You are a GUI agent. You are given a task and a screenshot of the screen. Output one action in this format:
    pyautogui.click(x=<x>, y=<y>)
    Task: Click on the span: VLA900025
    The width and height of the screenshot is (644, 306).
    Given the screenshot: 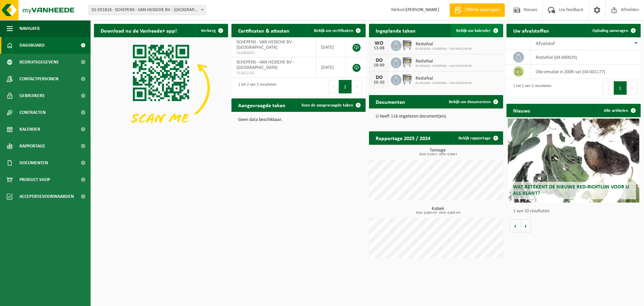 What is the action you would take?
    pyautogui.click(x=274, y=53)
    